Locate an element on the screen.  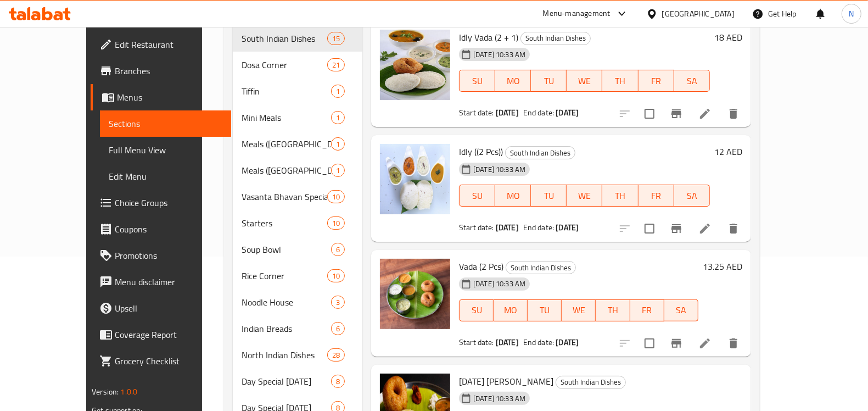
span: 6 is located at coordinates (337, 249).